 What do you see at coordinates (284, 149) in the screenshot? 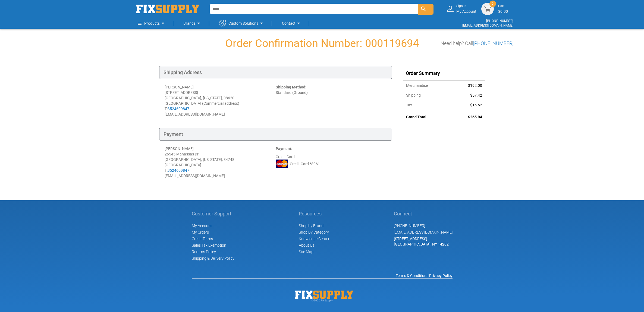
I see `strong: Payment:` at bounding box center [284, 149].